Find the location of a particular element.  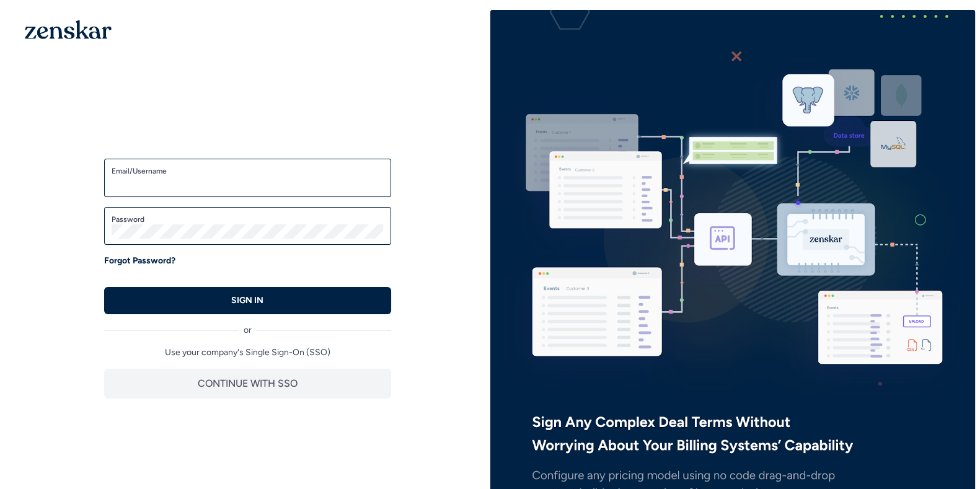

img: 1OGAJ2xQqyY4LXKgY66KYq0eOWRCkrZdAb3gUhuVAqdWPZE9SRJmCz+oDMSn4zDLXe31Ii730ItAGKgCKgCCgCikA4Av8PJUP... is located at coordinates (68, 29).